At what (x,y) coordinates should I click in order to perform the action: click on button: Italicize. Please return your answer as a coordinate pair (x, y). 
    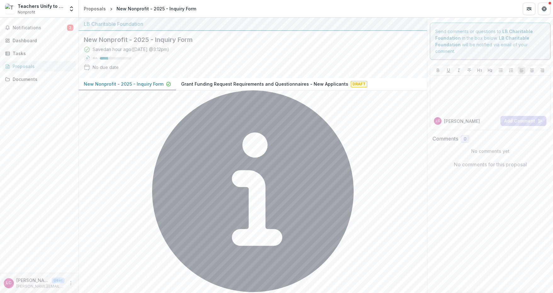
    Looking at the image, I should click on (459, 70).